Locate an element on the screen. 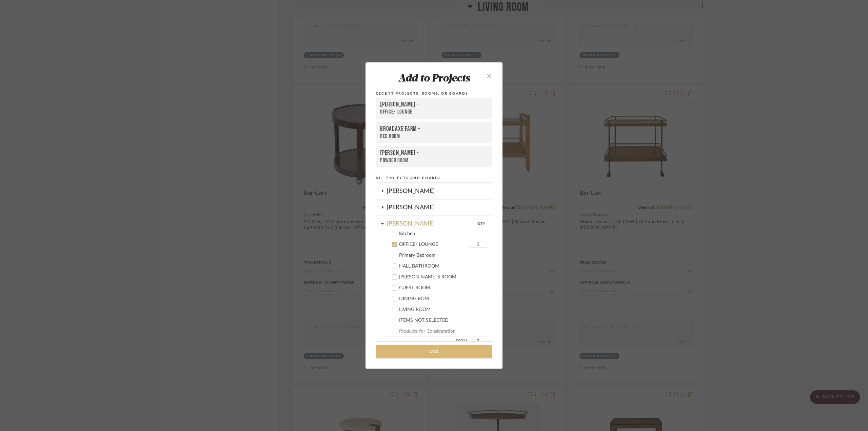 The width and height of the screenshot is (868, 431). div: LIVING ROOM is located at coordinates (443, 310).